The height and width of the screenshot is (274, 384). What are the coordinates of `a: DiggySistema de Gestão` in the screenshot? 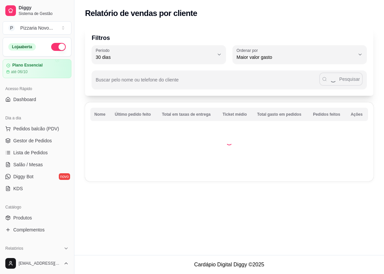 It's located at (37, 11).